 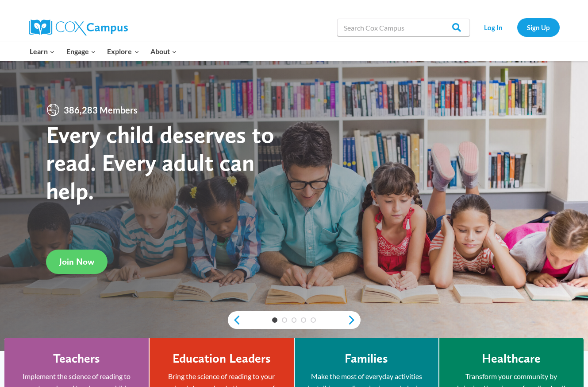 I want to click on nav: Secondary Navigation, so click(x=517, y=27).